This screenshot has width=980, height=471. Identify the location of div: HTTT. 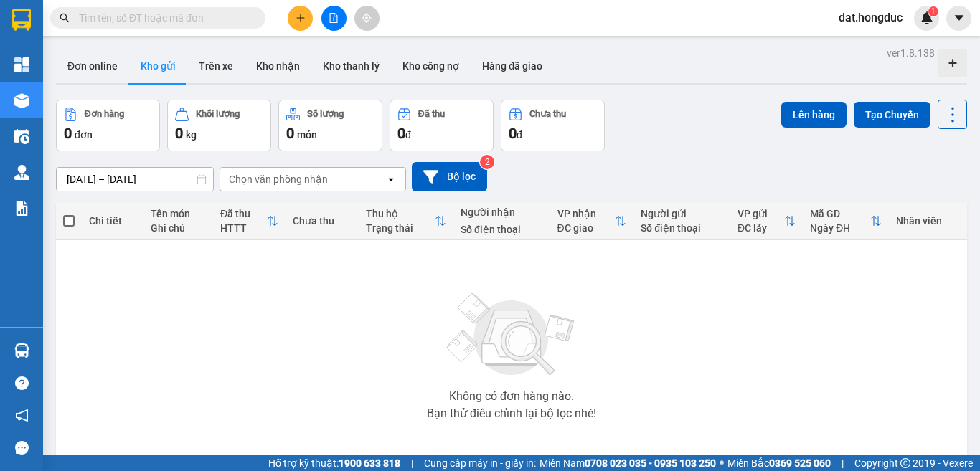
(243, 228).